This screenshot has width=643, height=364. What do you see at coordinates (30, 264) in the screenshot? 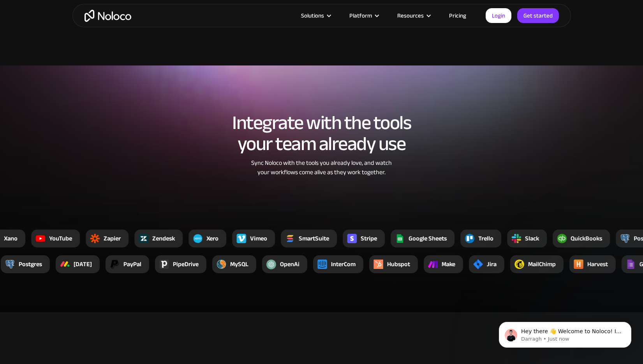
I see `div: Postgres` at bounding box center [30, 264].